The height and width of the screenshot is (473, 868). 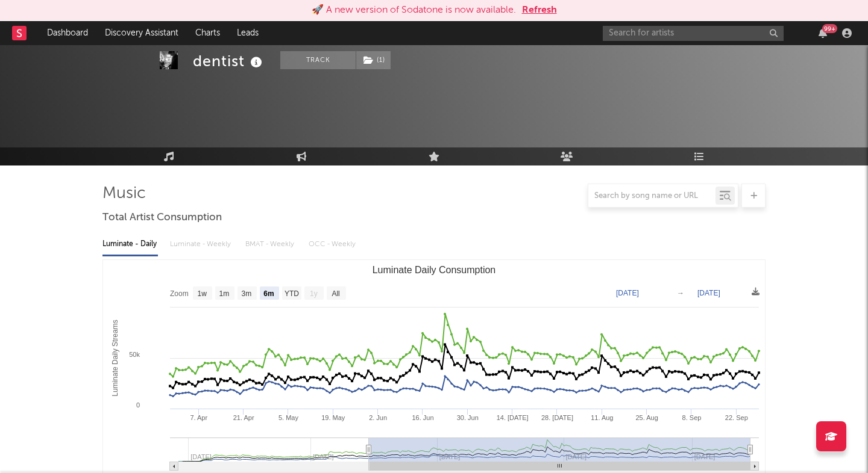 I want to click on text: 7. Apr, so click(x=198, y=418).